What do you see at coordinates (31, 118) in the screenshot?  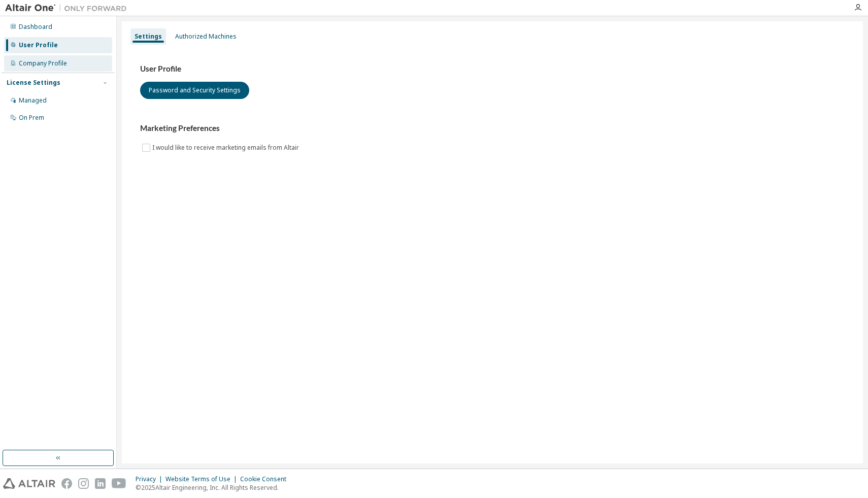 I see `div: On Prem` at bounding box center [31, 118].